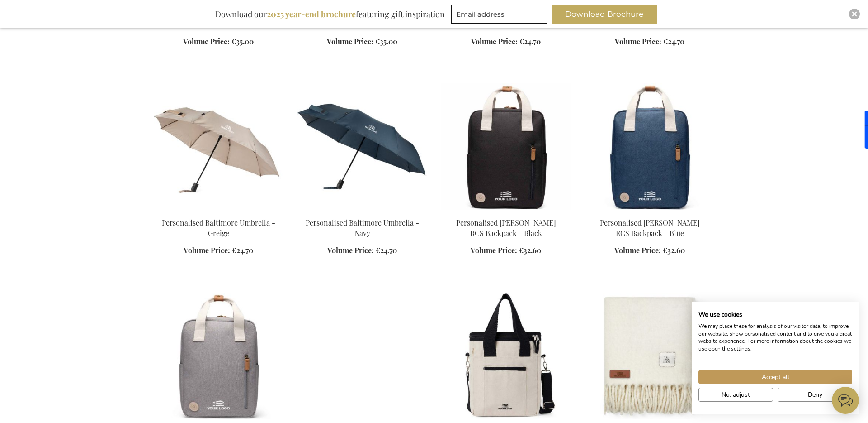 The height and width of the screenshot is (423, 868). Describe the element at coordinates (506, 146) in the screenshot. I see `img: Personalised Sortino RCS Backpack - Black` at that location.